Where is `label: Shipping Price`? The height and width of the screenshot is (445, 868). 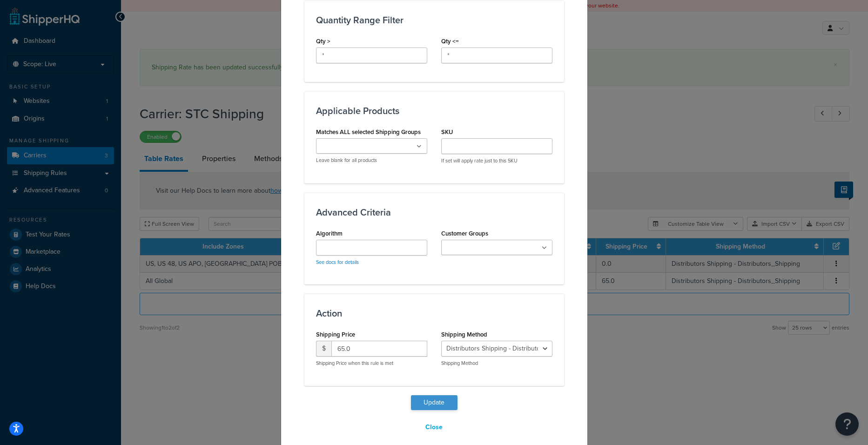
label: Shipping Price is located at coordinates (336, 334).